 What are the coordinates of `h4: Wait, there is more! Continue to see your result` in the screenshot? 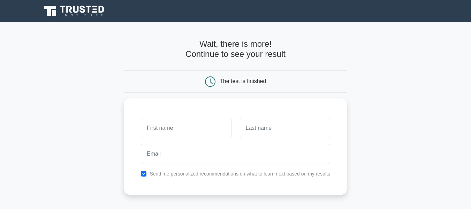 It's located at (236, 49).